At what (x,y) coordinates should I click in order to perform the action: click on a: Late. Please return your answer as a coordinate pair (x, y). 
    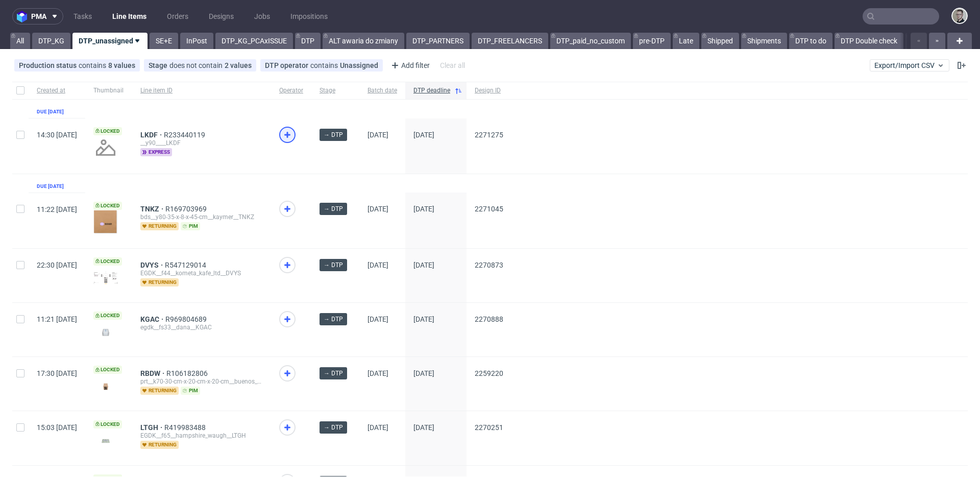
    Looking at the image, I should click on (686, 41).